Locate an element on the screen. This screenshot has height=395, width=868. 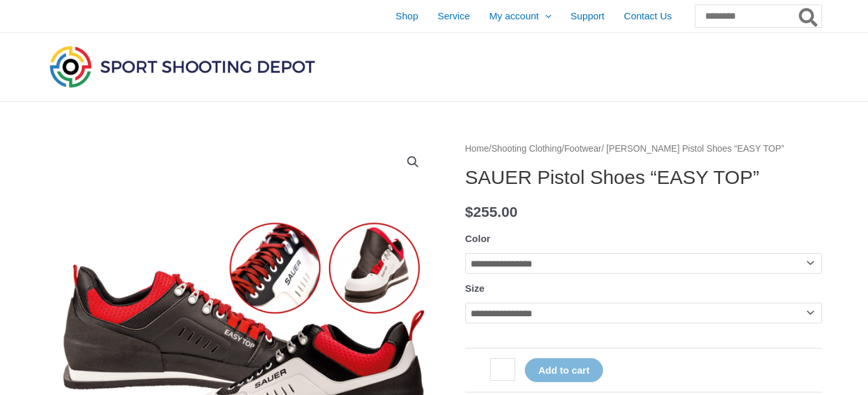
input: Product quantity is located at coordinates (502, 369).